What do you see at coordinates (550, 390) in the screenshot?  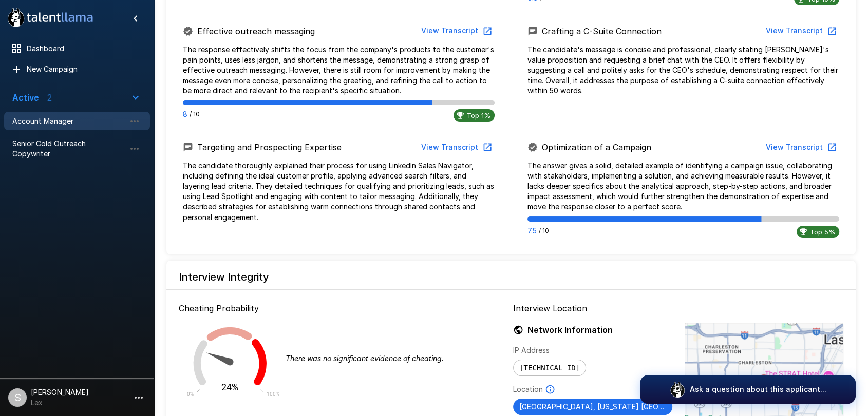 I see `svg: Based on IP Address and not guaranteed to be accurate` at bounding box center [550, 390].